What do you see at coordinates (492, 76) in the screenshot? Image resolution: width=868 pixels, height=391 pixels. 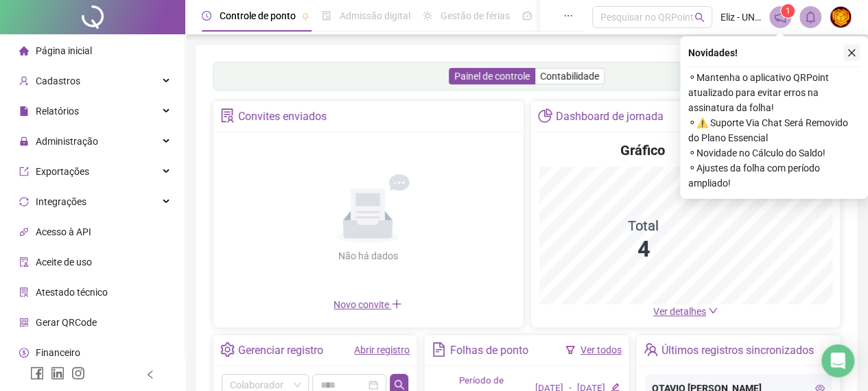 I see `span: Painel de controle` at bounding box center [492, 76].